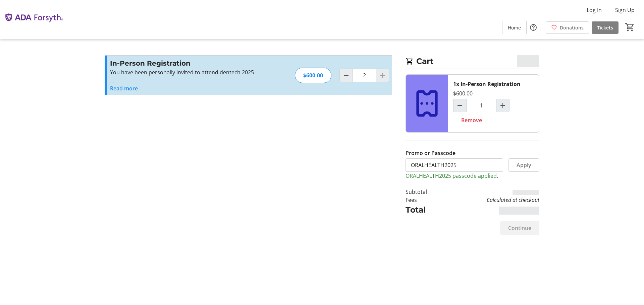 The image size is (644, 305). I want to click on td: Fees, so click(425, 200).